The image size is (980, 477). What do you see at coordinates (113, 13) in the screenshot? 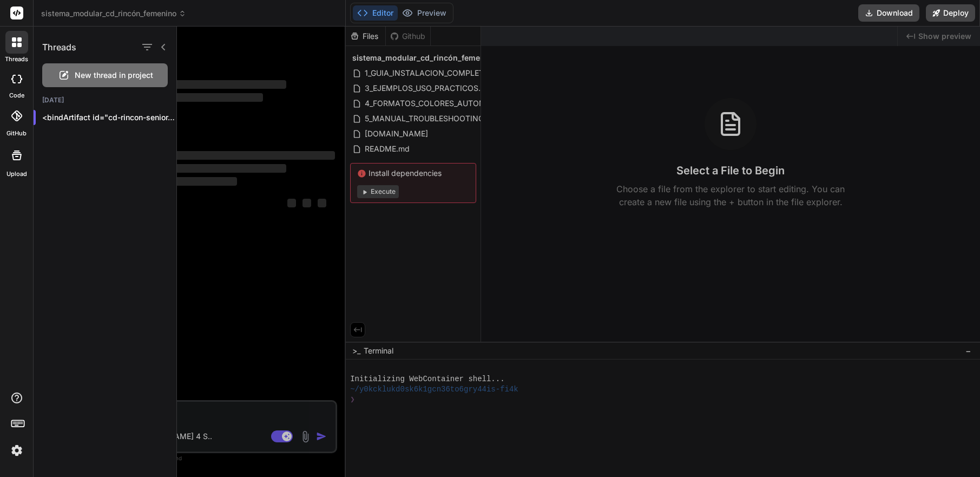
I see `span: sistema_modular_cd_rincón_femenino` at bounding box center [113, 13].